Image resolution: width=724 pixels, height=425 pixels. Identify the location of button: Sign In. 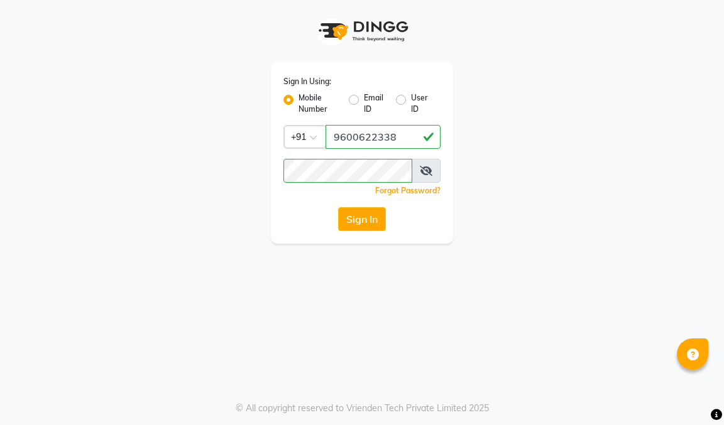
(362, 219).